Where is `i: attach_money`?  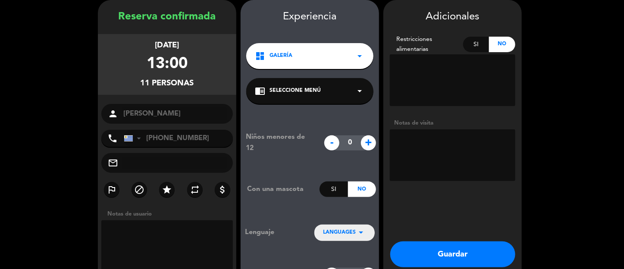 i: attach_money is located at coordinates (223, 190).